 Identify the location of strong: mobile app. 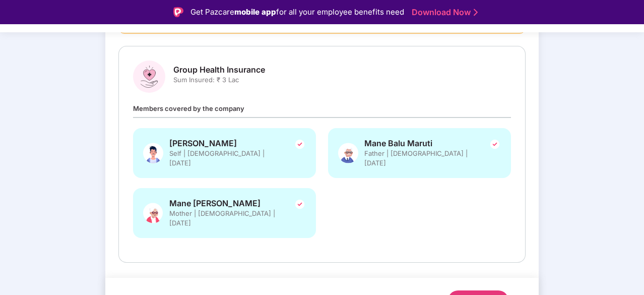
(255, 11).